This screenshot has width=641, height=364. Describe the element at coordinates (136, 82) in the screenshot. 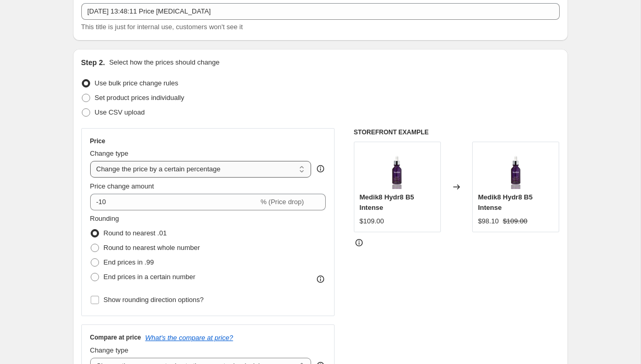

I see `span: Use bulk price change rules` at that location.